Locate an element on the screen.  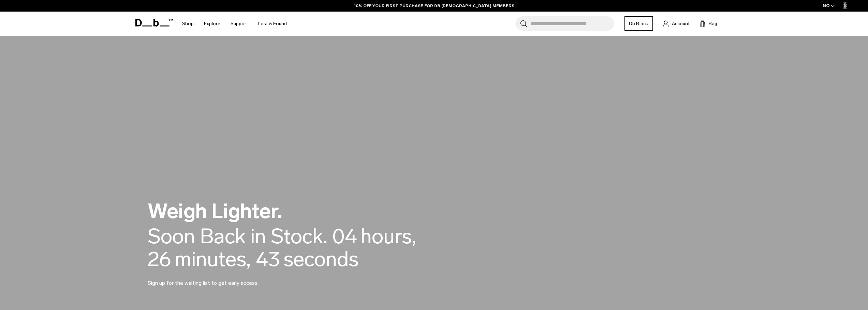
div: Soon Back in Stock. is located at coordinates (237, 236).